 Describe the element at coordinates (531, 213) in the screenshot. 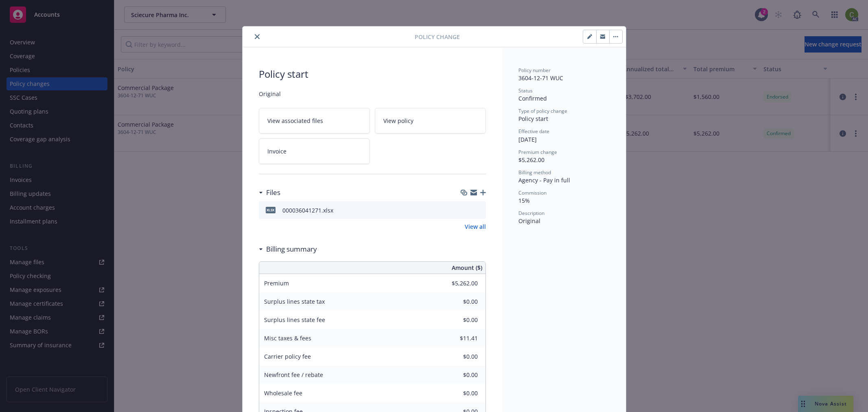

I see `span: Description` at that location.